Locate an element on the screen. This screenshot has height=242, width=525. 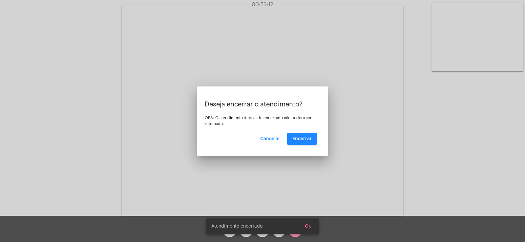
span: Atendimento encerrado is located at coordinates (237, 227).